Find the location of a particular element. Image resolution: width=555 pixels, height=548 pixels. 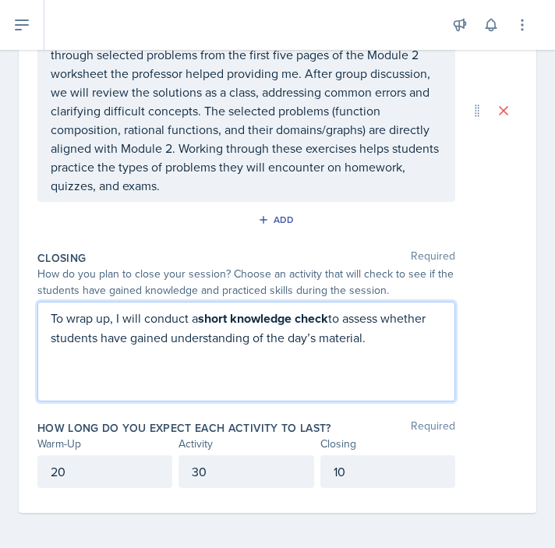

div: Warm-Up is located at coordinates (105, 444).